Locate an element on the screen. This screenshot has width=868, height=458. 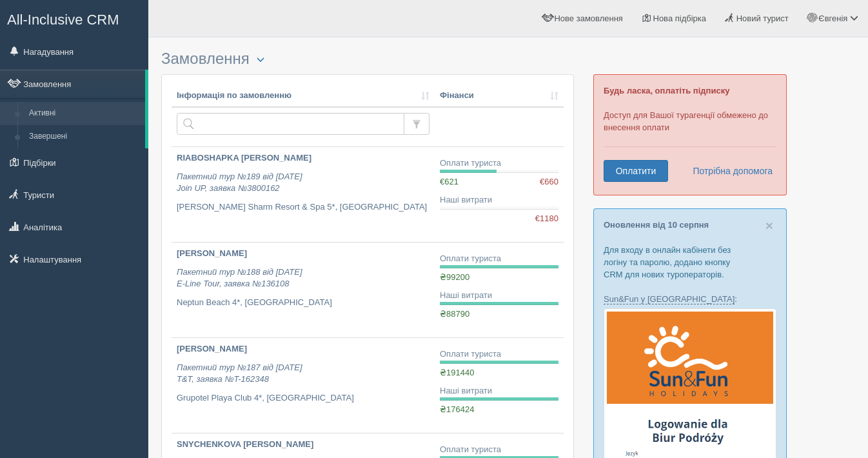
span: Нова підбірка is located at coordinates (680, 18).